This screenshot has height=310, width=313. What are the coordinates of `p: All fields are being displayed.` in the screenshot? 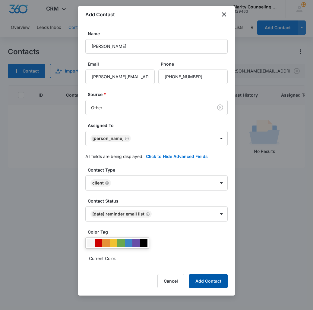 It's located at (114, 156).